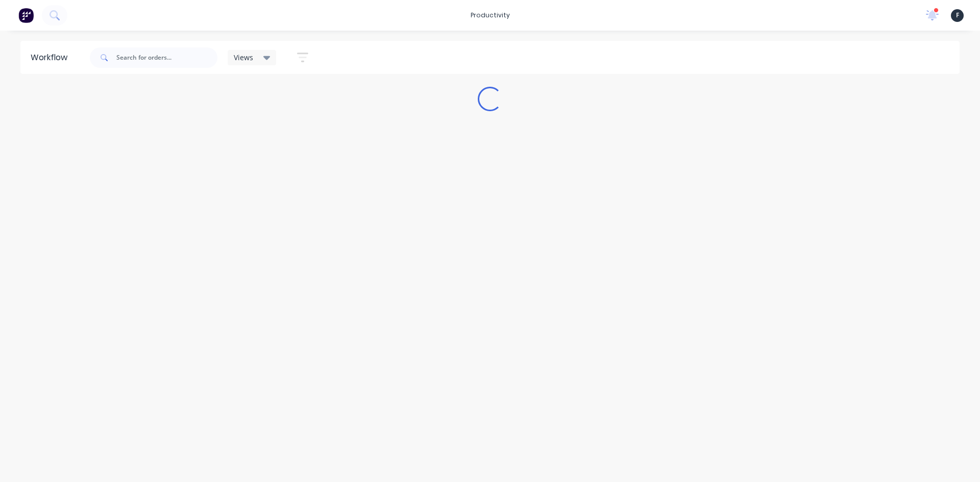 The width and height of the screenshot is (980, 482). I want to click on input: Search for orders..., so click(167, 57).